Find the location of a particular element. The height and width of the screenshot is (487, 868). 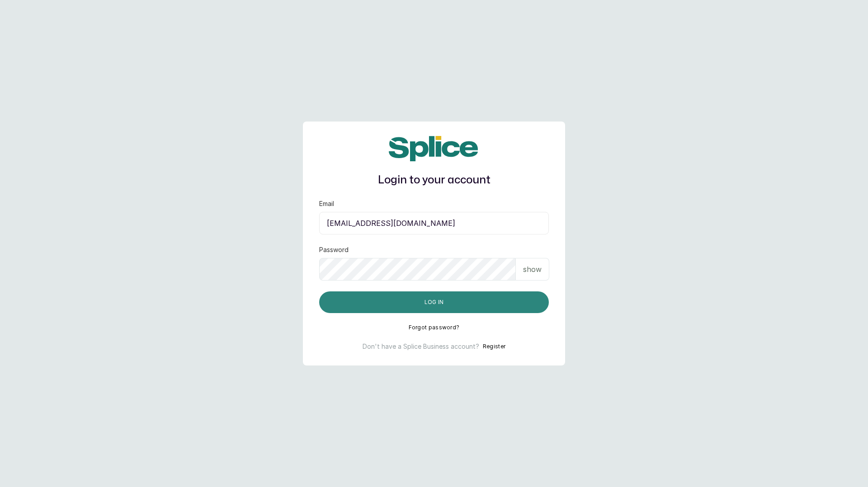

h1: Login to your account is located at coordinates (434, 181).